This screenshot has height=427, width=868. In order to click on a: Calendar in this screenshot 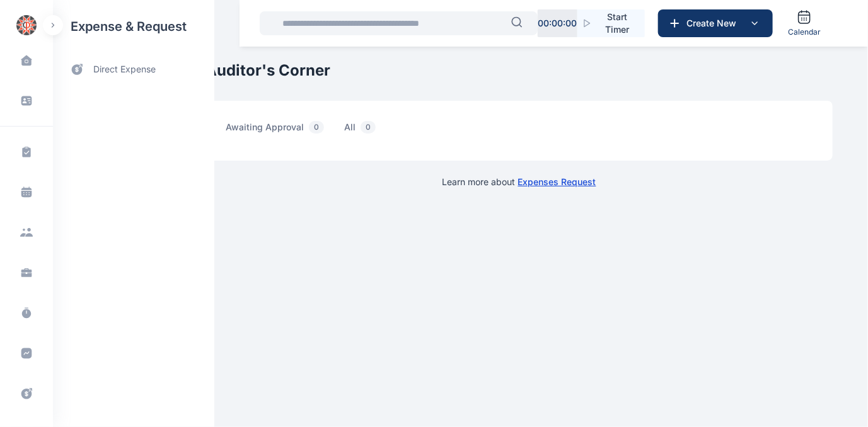, I will do `click(805, 23)`.